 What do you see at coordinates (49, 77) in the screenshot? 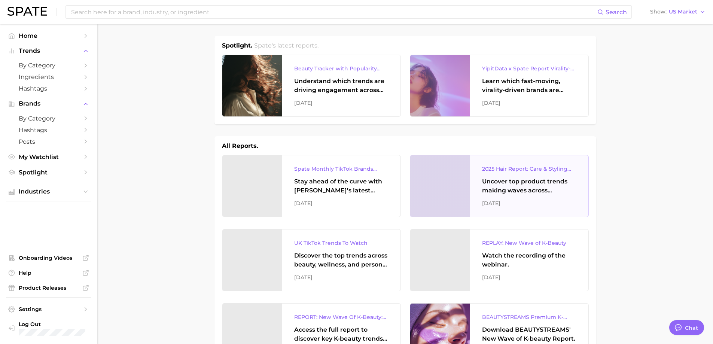
I see `a: Ingredients` at bounding box center [49, 77].